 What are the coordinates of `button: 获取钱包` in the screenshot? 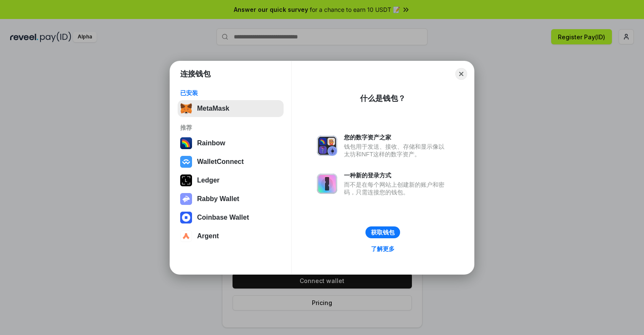 It's located at (383, 232).